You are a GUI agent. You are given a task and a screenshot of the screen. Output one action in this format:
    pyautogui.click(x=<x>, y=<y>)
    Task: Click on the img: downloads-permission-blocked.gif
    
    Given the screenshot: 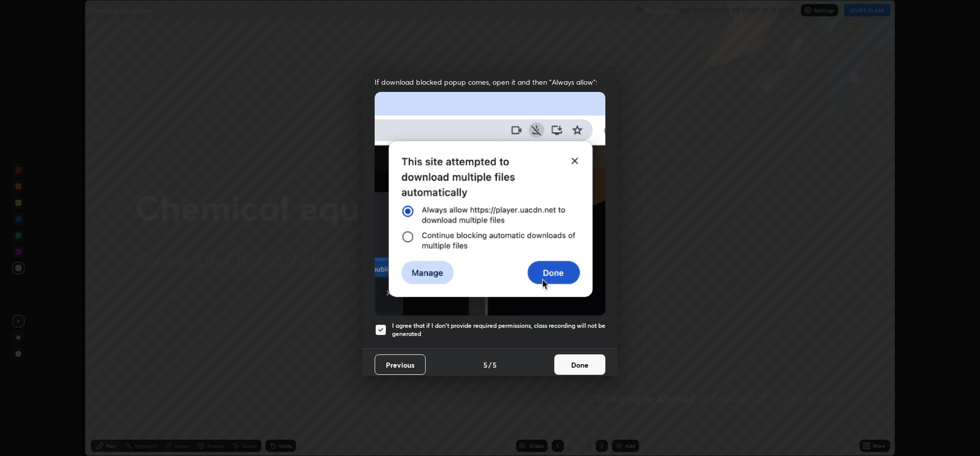 What is the action you would take?
    pyautogui.click(x=490, y=203)
    